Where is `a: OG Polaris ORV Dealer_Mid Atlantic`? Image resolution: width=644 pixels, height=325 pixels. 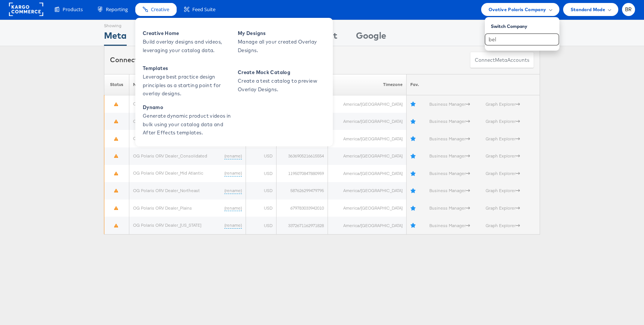 a: OG Polaris ORV Dealer_Mid Atlantic is located at coordinates (168, 173).